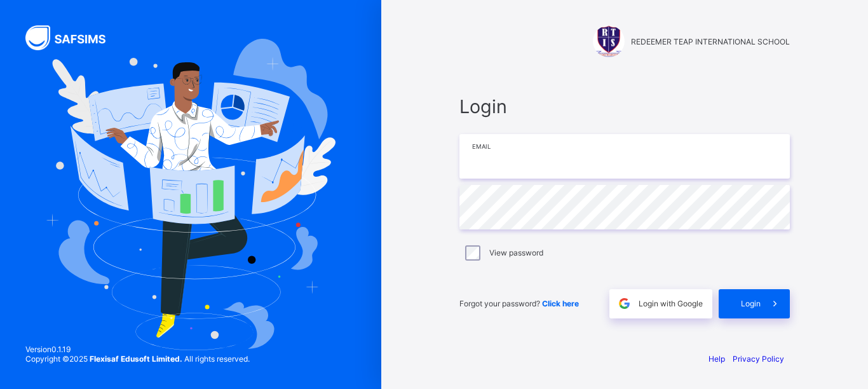 This screenshot has width=868, height=389. What do you see at coordinates (73, 38) in the screenshot?
I see `img: SAFSIMS Logo` at bounding box center [73, 38].